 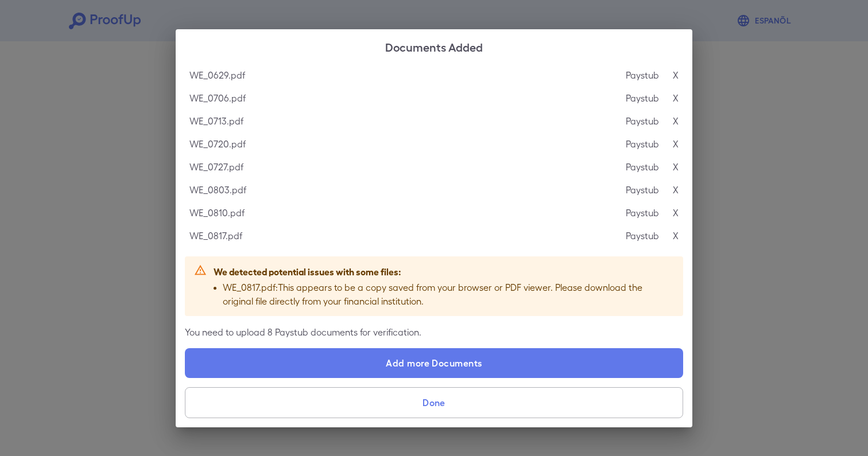 What do you see at coordinates (216, 121) in the screenshot?
I see `p: WE_0713.pdf` at bounding box center [216, 121].